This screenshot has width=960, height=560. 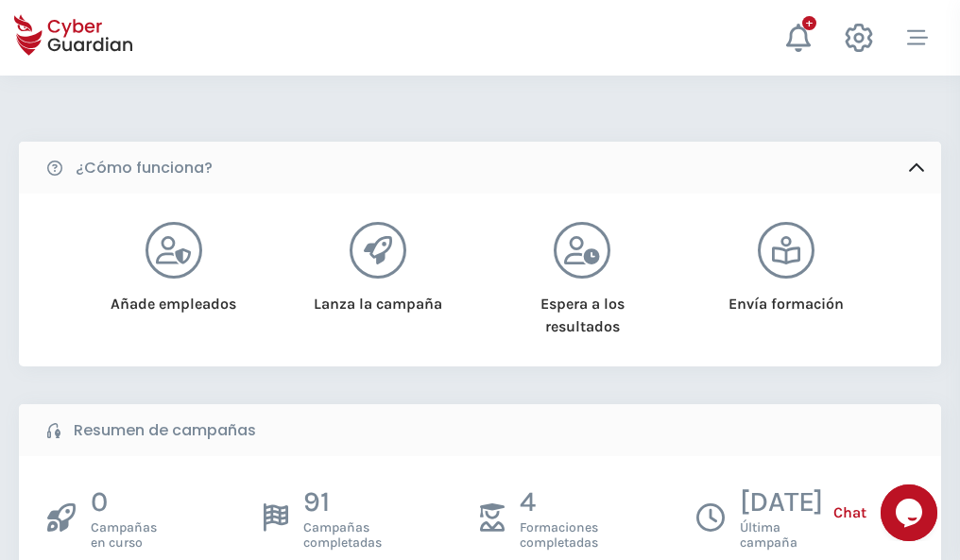 What do you see at coordinates (558, 536) in the screenshot?
I see `span: Formaciones completadas` at bounding box center [558, 536].